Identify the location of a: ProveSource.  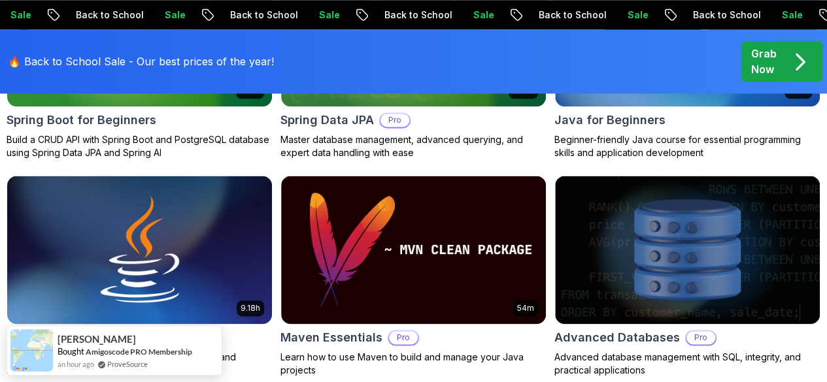
(127, 364).